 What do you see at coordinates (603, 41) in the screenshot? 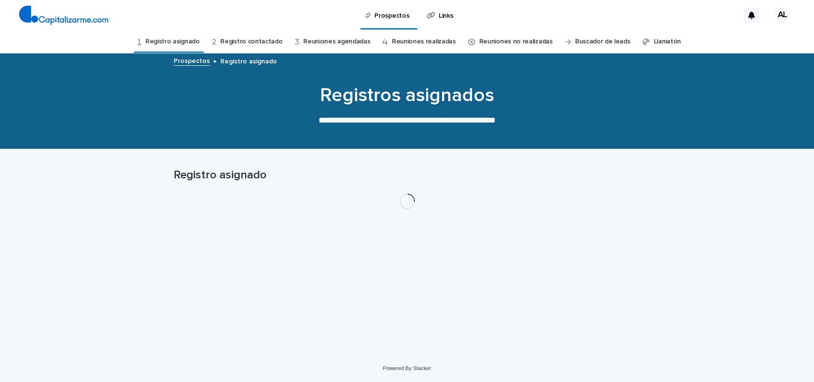
I see `a: Buscador de leads` at bounding box center [603, 41].